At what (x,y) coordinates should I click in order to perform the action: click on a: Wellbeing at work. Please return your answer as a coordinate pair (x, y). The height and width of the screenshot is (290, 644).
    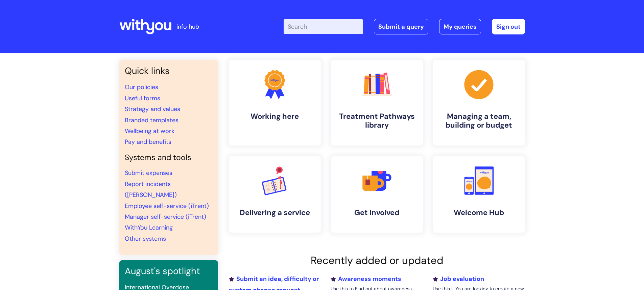
    Looking at the image, I should click on (150, 131).